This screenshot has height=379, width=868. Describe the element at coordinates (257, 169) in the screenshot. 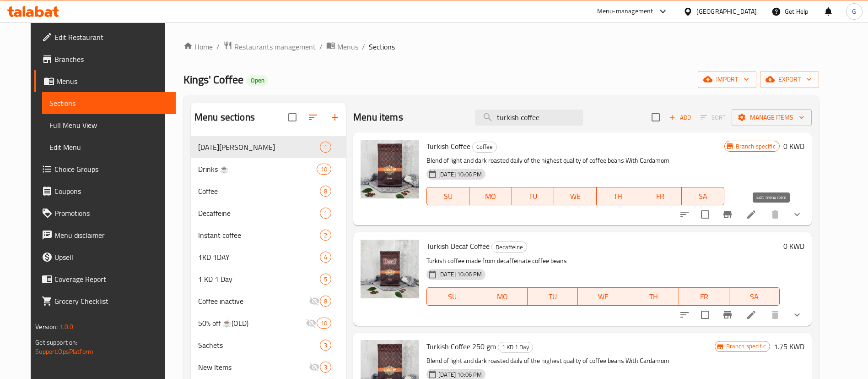

I see `span: Drinks ☕` at that location.